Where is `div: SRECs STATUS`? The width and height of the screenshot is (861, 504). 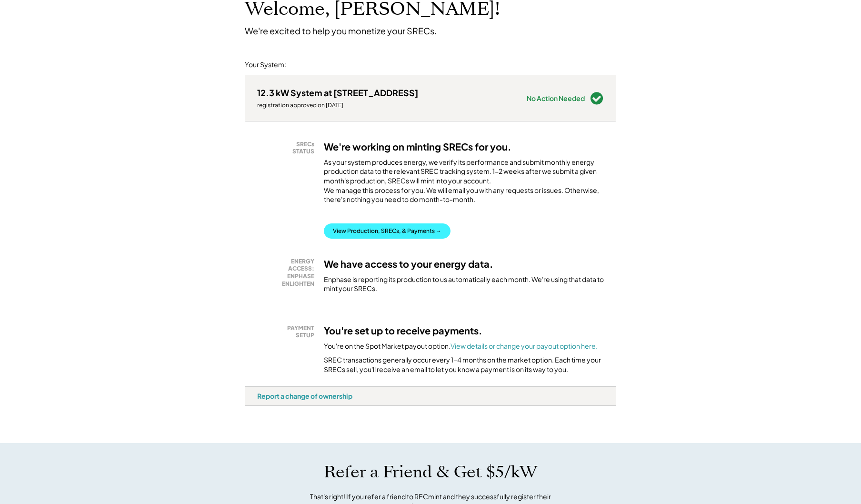
div: SRECs STATUS is located at coordinates (288, 148).